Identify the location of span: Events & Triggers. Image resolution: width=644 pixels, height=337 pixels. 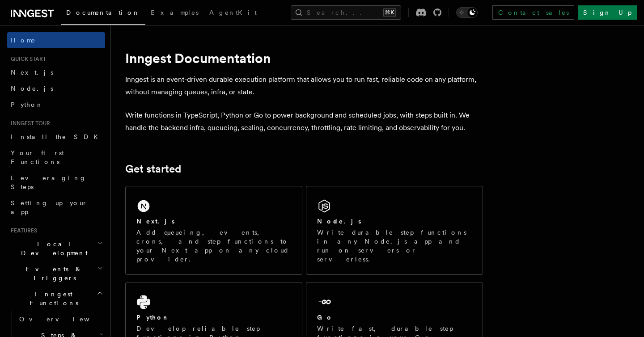
(52, 273).